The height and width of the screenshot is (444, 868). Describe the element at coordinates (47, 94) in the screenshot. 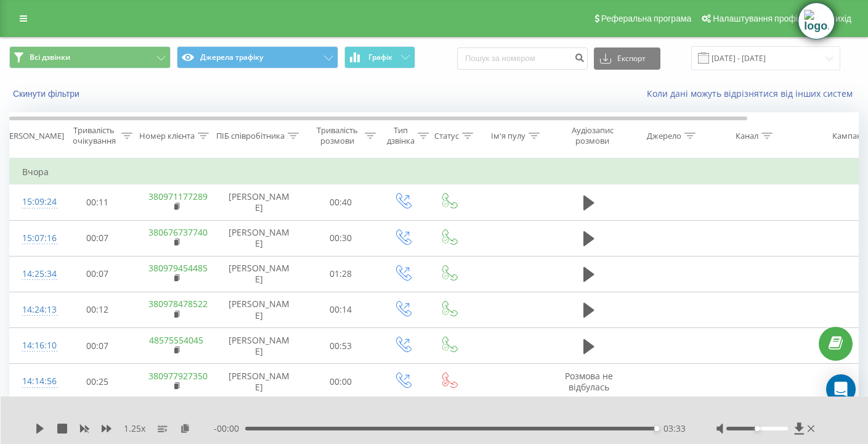

I see `button: Скинути фільтри` at that location.